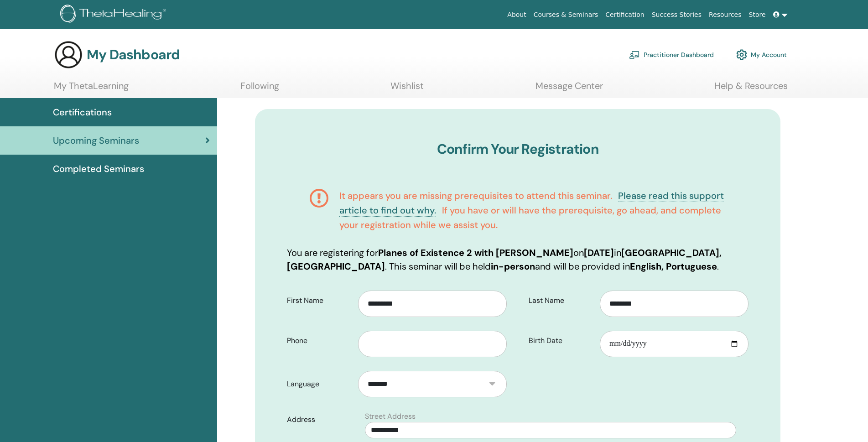  Describe the element at coordinates (319, 384) in the screenshot. I see `label: Language` at that location.